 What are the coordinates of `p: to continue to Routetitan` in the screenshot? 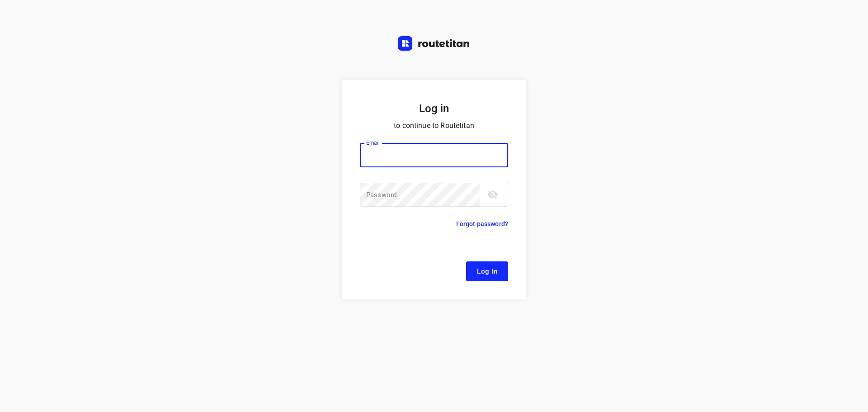 It's located at (434, 126).